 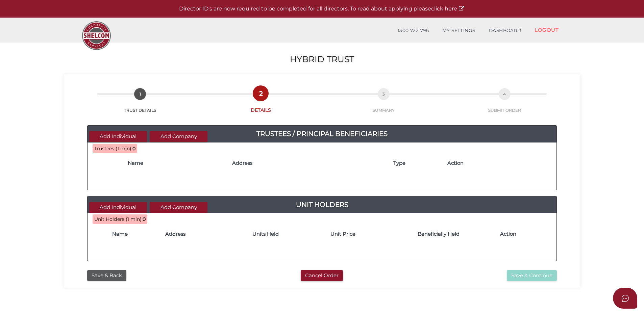 What do you see at coordinates (322, 205) in the screenshot?
I see `h4: Unit Holders` at bounding box center [322, 205].